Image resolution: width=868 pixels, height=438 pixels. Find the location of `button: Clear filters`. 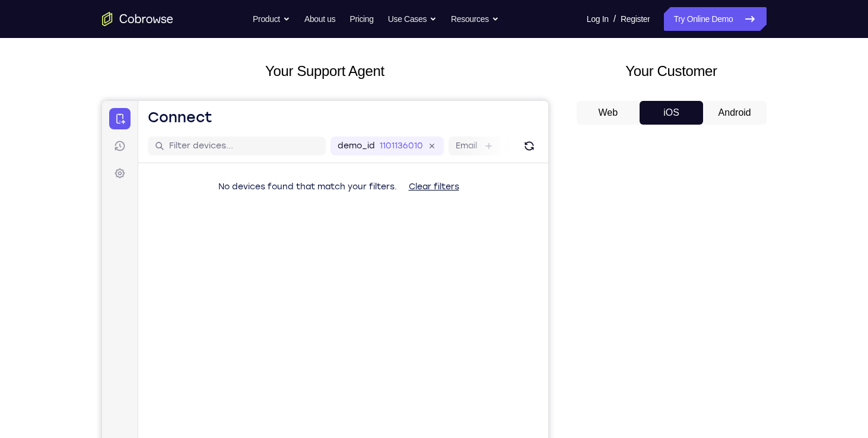

button: Clear filters is located at coordinates (332, 86).